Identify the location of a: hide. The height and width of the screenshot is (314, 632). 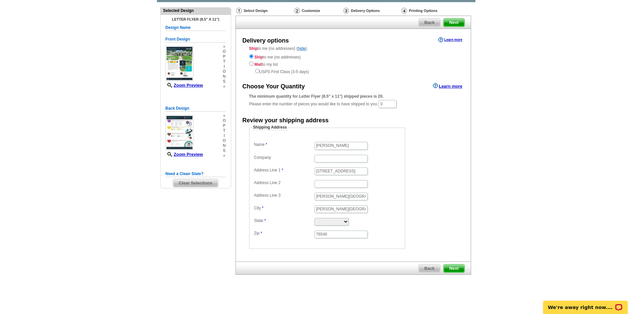
(302, 48).